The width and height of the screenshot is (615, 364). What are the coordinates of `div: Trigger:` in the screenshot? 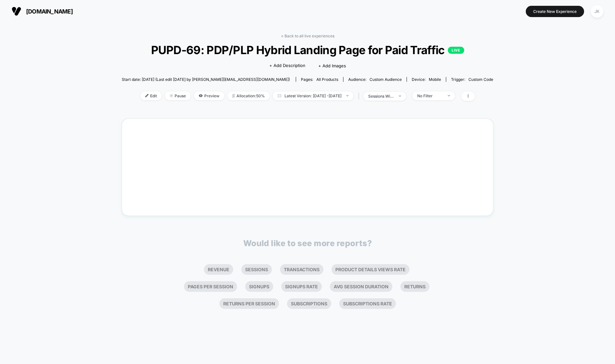 It's located at (472, 79).